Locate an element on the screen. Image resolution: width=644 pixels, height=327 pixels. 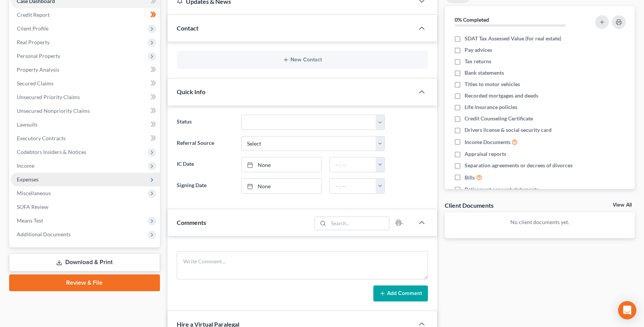
a: Download & Print is located at coordinates (84, 262).